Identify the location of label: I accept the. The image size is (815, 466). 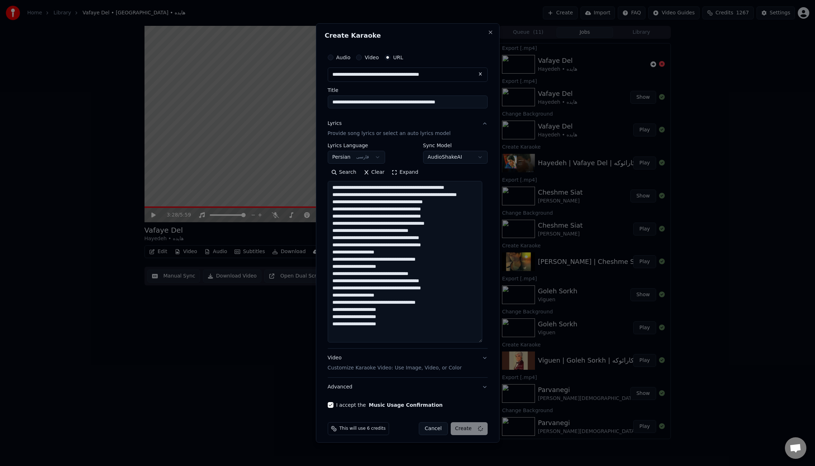
(389, 405).